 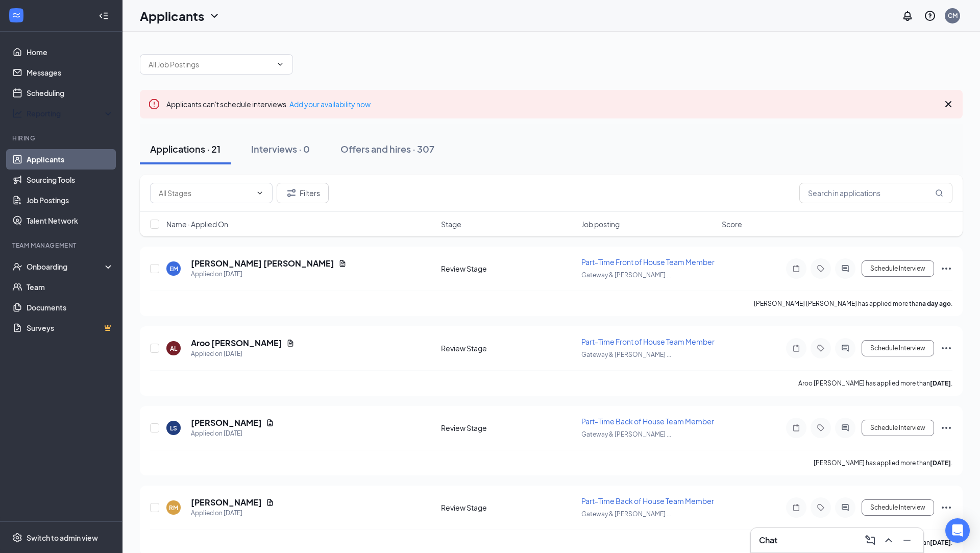 What do you see at coordinates (877, 193) in the screenshot?
I see `input: Search in applications` at bounding box center [877, 193].